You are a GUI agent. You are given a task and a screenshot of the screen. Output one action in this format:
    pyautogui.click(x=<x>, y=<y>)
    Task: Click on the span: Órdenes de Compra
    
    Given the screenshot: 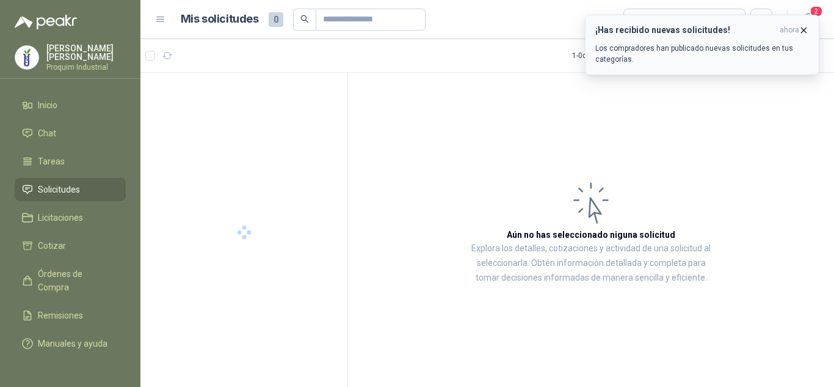 What is the action you would take?
    pyautogui.click(x=76, y=280)
    